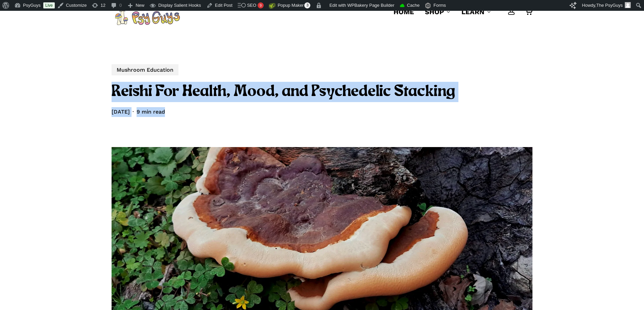 This screenshot has height=310, width=644. What do you see at coordinates (476, 12) in the screenshot?
I see `a: Learn` at bounding box center [476, 12].